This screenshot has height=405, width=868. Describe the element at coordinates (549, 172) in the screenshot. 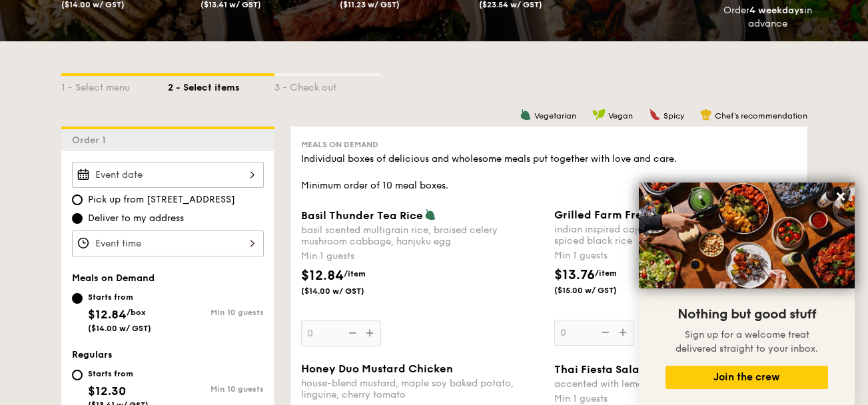

I see `div: Individual boxes of delicious and wholesome meals put together with love and care. Minimum order ...` at that location.